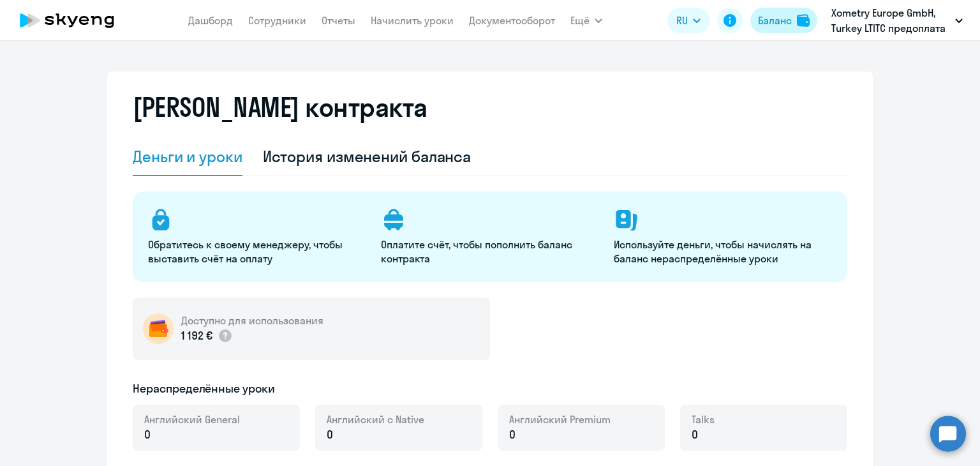  I want to click on span: Ещё, so click(580, 20).